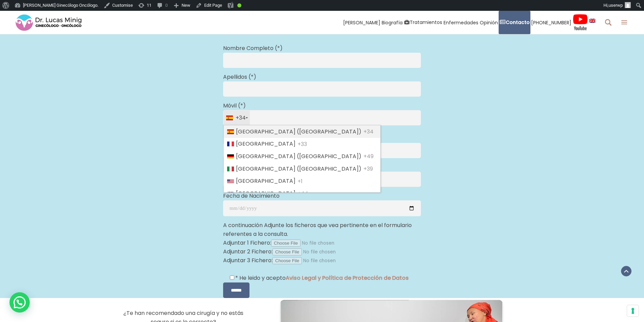 This screenshot has height=322, width=644. I want to click on span: userwp, so click(616, 5).